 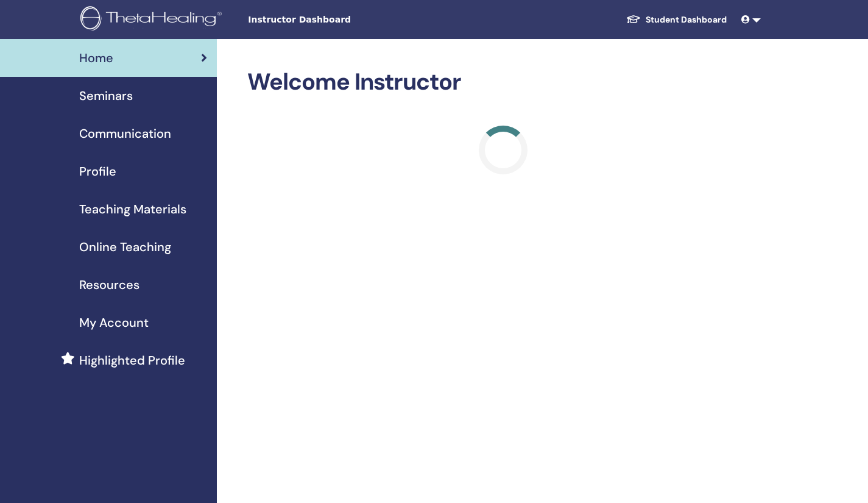 I want to click on span: Resources, so click(x=109, y=285).